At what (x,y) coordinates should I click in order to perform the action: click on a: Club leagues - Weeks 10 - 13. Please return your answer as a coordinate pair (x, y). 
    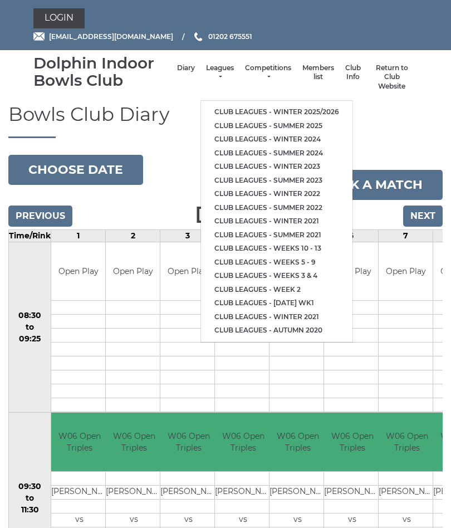
    Looking at the image, I should click on (277, 248).